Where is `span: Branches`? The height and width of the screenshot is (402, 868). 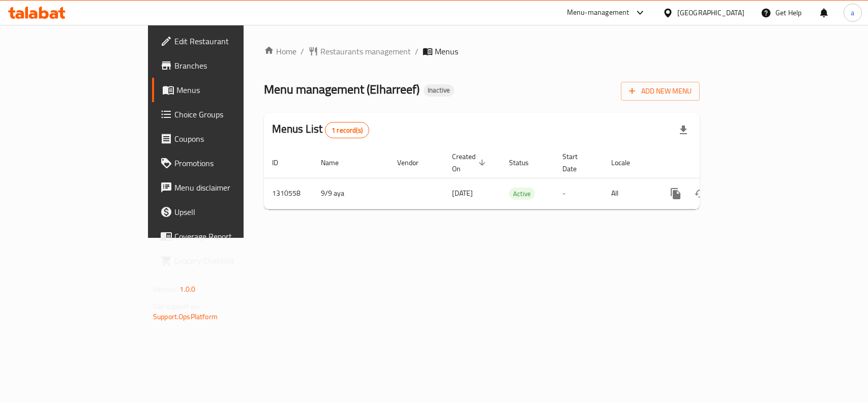
span: Branches is located at coordinates (229, 65).